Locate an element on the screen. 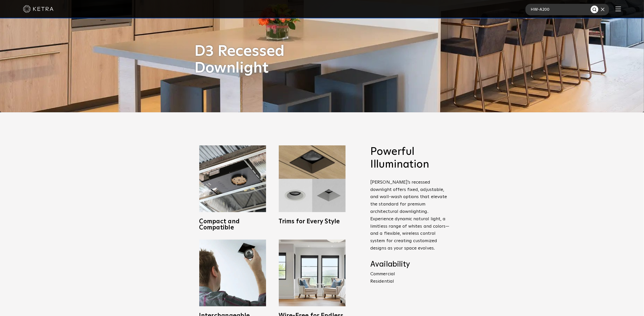  h3: Compact and Compatible is located at coordinates (233, 225).